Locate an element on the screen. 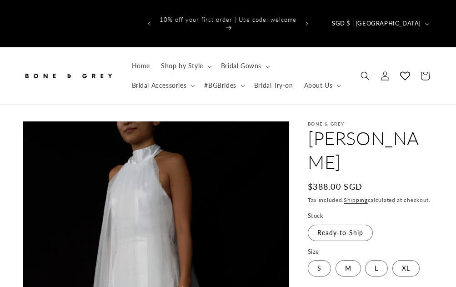 The width and height of the screenshot is (456, 287). span: Bridal Accessories is located at coordinates (159, 85).